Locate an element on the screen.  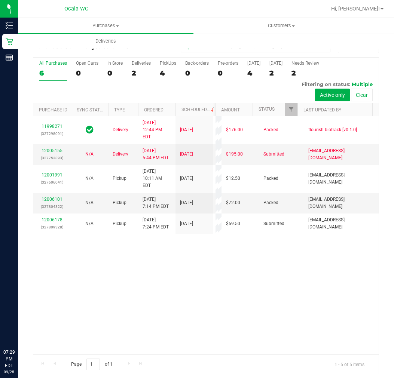
p: (327298091) is located at coordinates (52, 133).